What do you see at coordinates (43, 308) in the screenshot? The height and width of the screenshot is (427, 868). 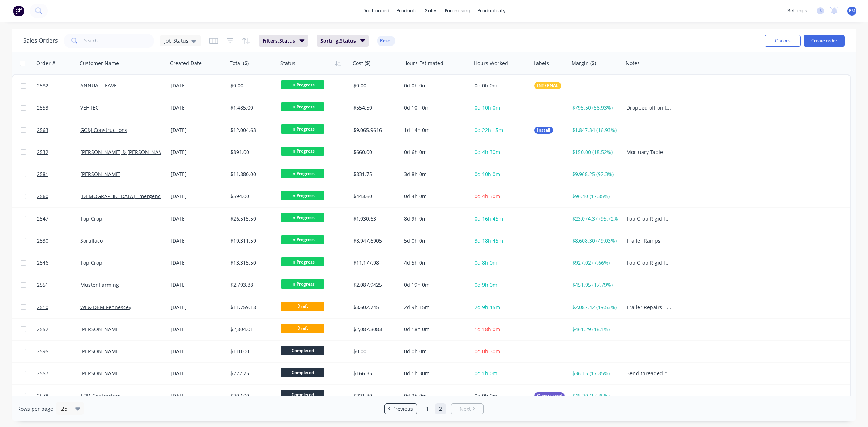 I see `span: 2510` at bounding box center [43, 308].